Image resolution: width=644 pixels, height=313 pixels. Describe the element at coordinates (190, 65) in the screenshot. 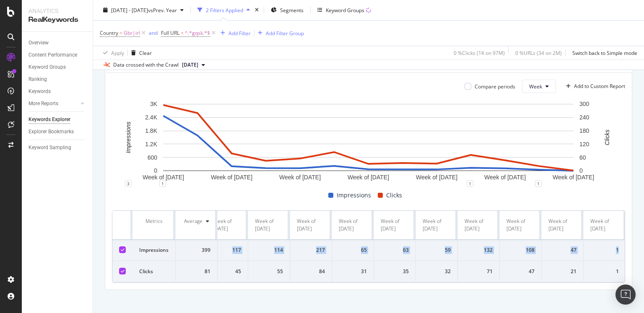

I see `span: 2025 Jun. 30th` at that location.